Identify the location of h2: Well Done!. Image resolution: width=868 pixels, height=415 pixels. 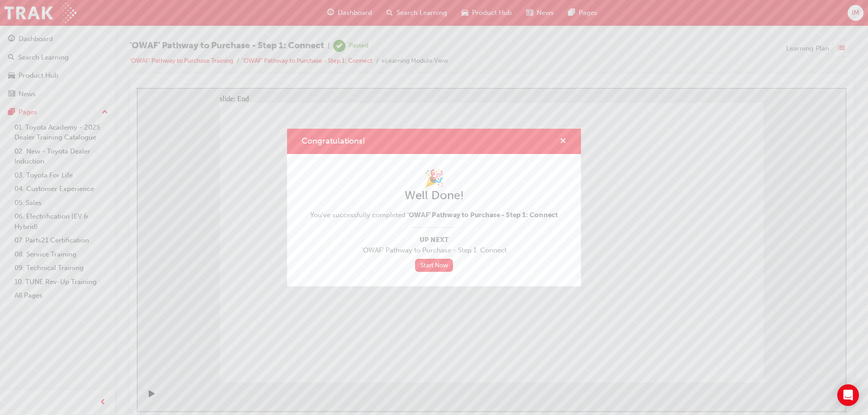
(434, 195).